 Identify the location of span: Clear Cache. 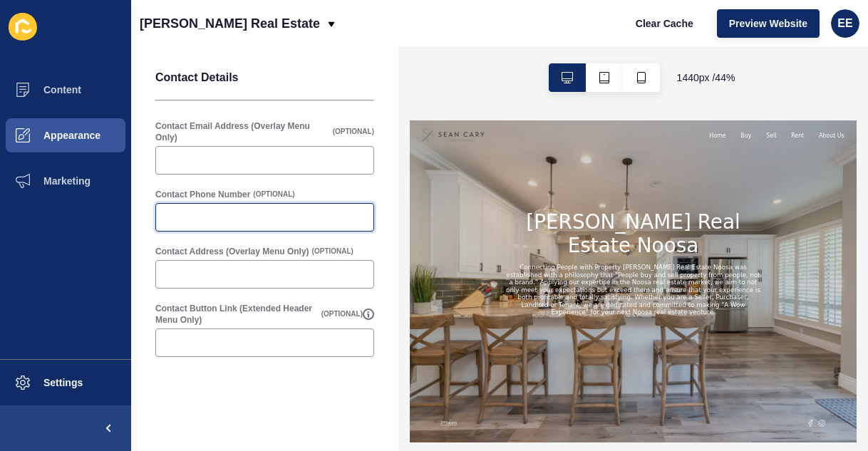
(664, 24).